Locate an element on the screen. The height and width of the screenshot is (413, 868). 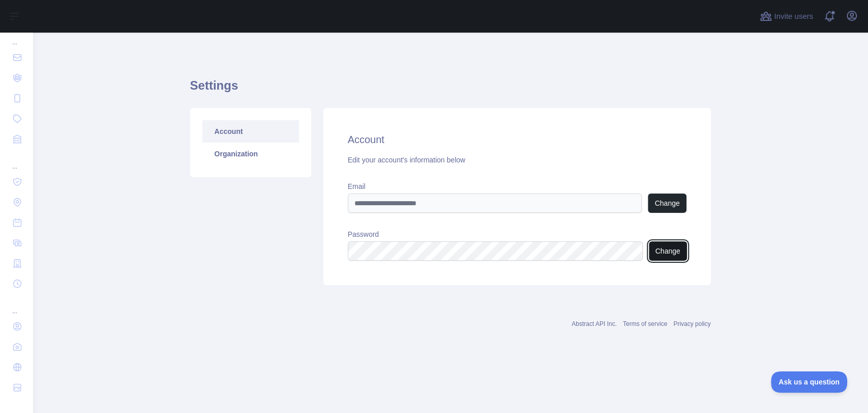
button: Invite users is located at coordinates (786, 16).